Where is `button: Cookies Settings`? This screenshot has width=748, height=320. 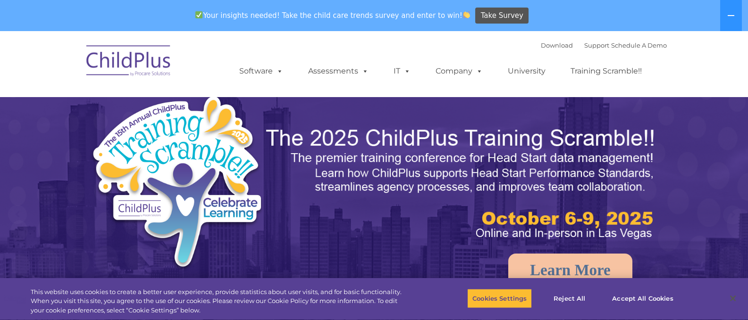 button: Cookies Settings is located at coordinates (499, 299).